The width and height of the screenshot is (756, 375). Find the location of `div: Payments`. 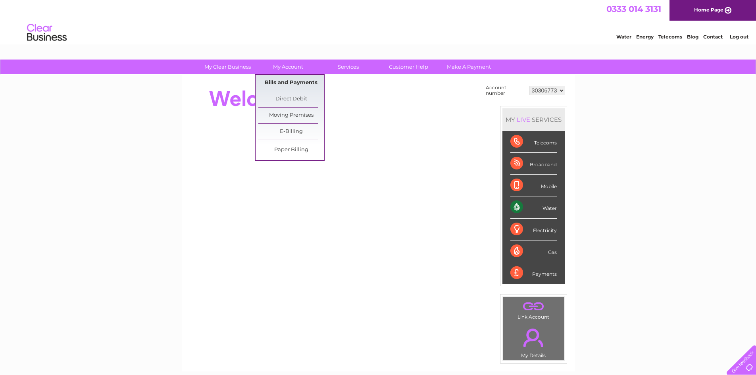

div: Payments is located at coordinates (533, 273).